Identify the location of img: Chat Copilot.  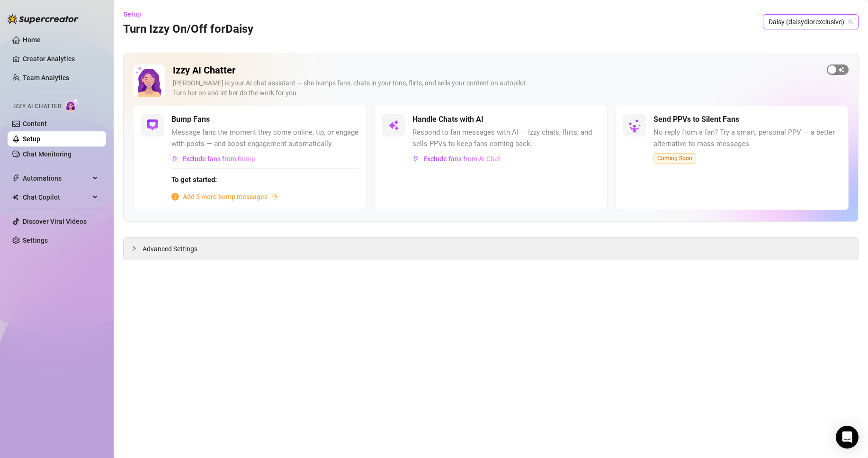
(15, 197).